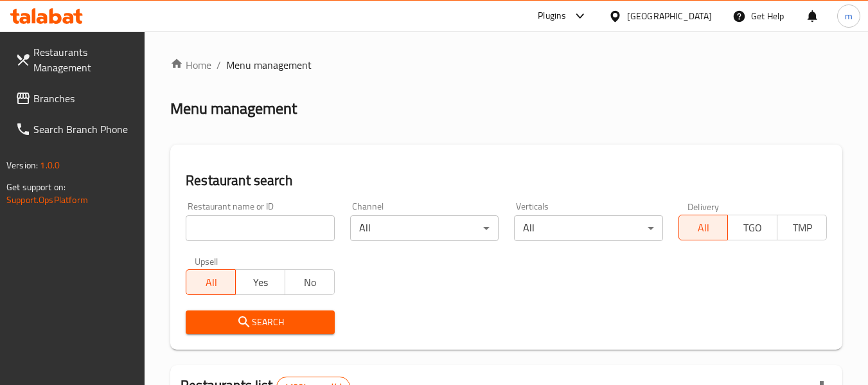 Image resolution: width=868 pixels, height=385 pixels. I want to click on h2: Menu management, so click(233, 108).